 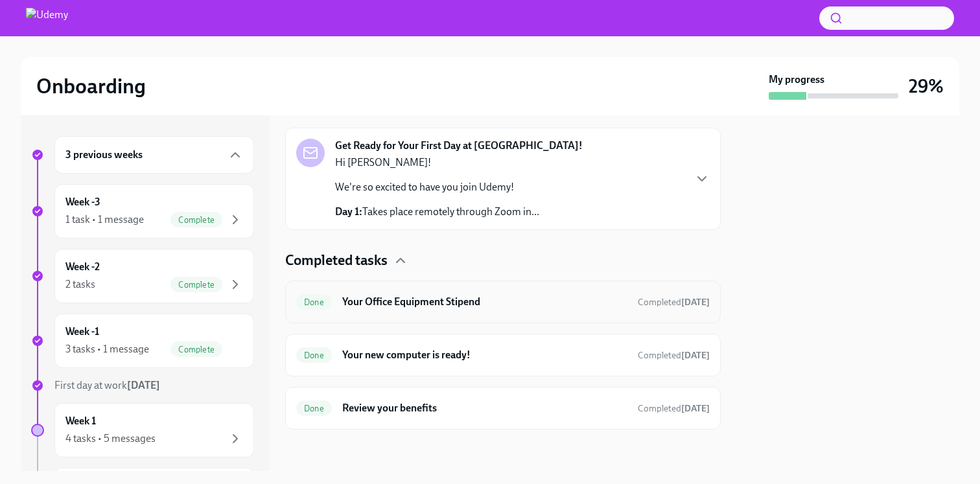 What do you see at coordinates (91, 86) in the screenshot?
I see `h2: Onboarding` at bounding box center [91, 86].